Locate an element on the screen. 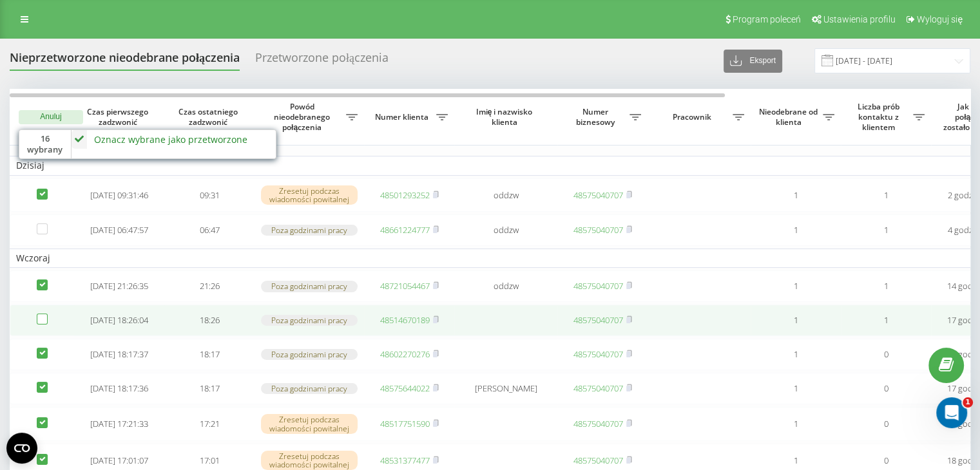  span: Ustawienia profilu is located at coordinates (859, 19).